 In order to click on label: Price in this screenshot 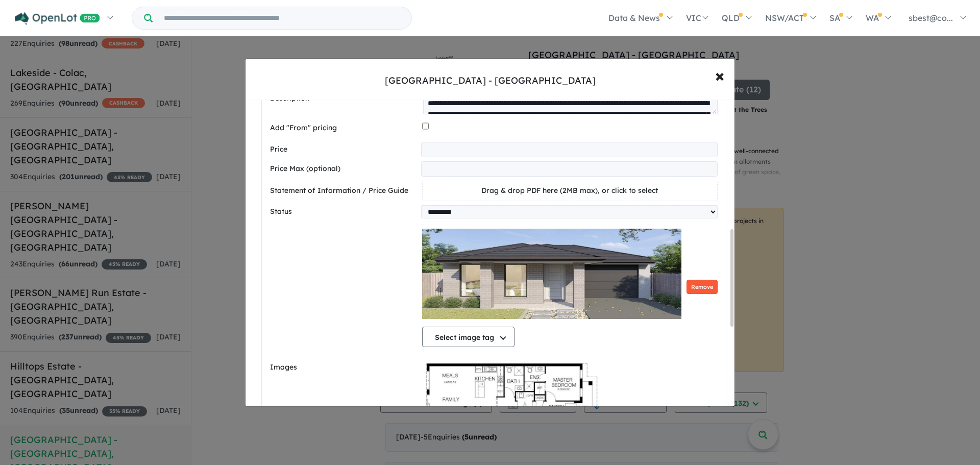, I will do `click(343, 150)`.